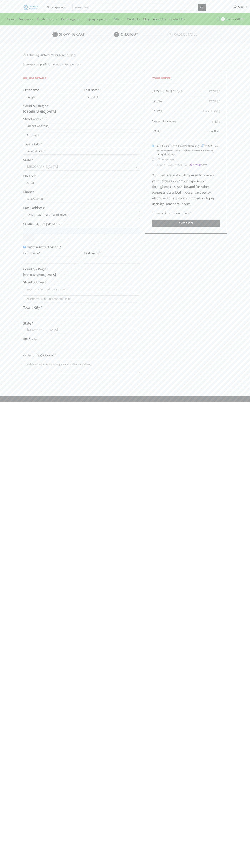 This screenshot has height=868, width=250. I want to click on span: 1, so click(223, 19).